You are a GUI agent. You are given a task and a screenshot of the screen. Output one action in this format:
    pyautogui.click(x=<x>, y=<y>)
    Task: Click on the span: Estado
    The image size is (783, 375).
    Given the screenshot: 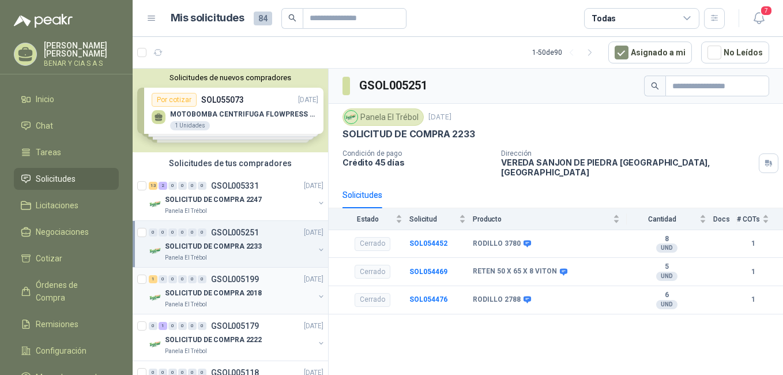 What is the action you would take?
    pyautogui.click(x=368, y=219)
    